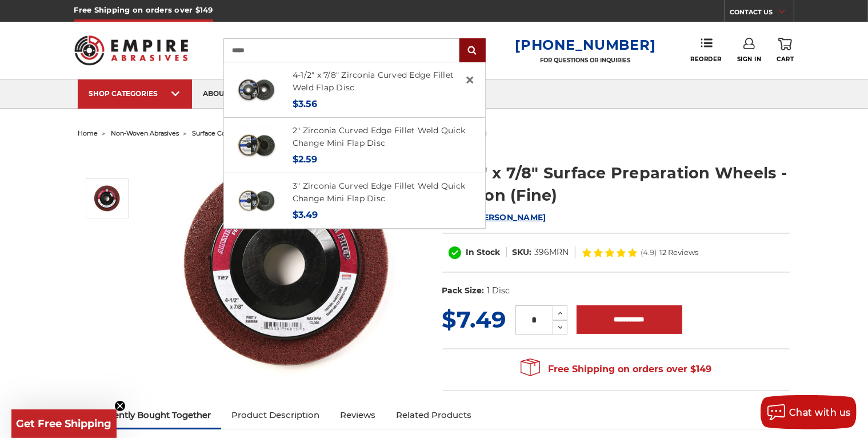  What do you see at coordinates (474, 319) in the screenshot?
I see `span: $7.49` at bounding box center [474, 319].